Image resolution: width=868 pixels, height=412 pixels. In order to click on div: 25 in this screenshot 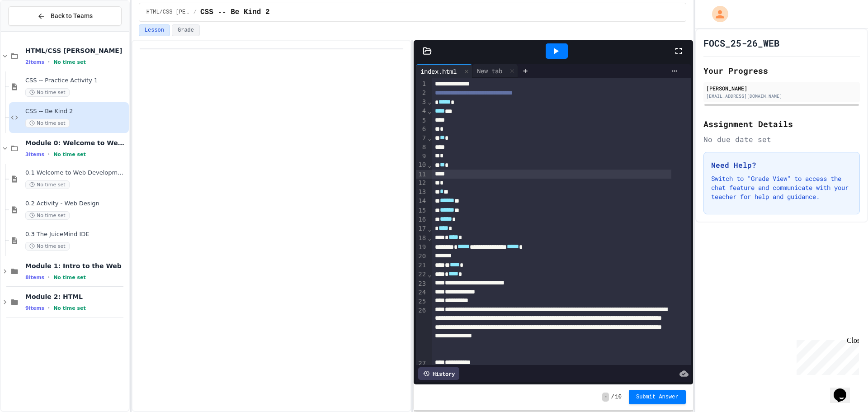, I will do `click(421, 301)`.